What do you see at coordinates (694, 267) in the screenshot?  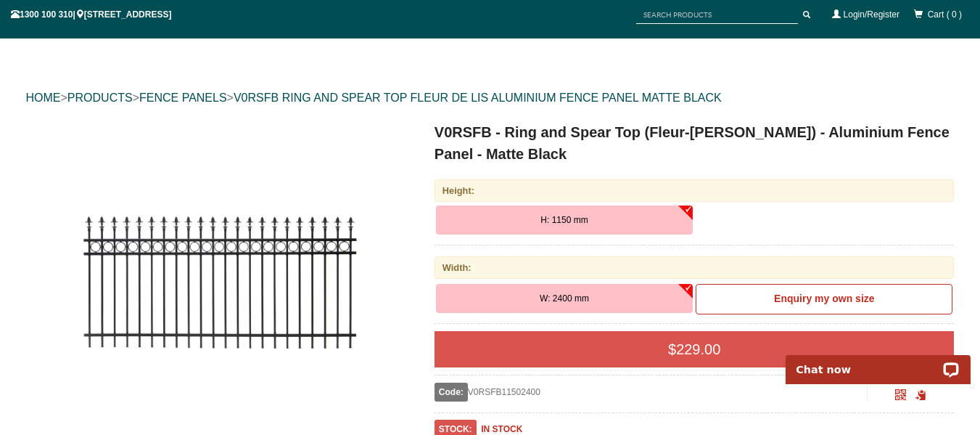 I see `div: Width:` at bounding box center [694, 267].